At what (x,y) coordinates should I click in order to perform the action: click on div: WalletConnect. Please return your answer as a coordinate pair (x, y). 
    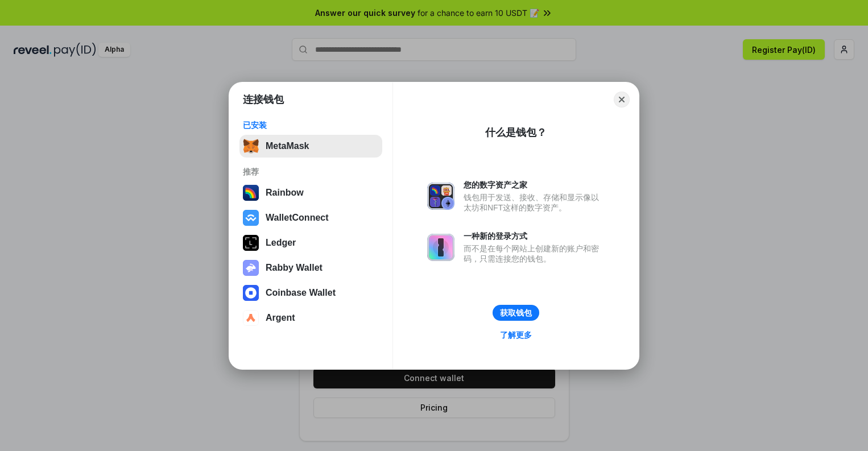
    Looking at the image, I should click on (297, 217).